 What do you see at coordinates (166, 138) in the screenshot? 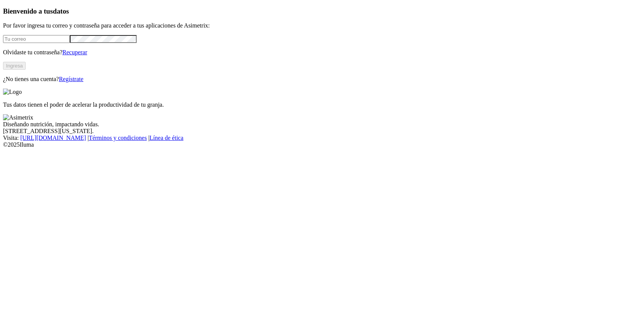
I see `a: Línea de ética` at bounding box center [166, 138].